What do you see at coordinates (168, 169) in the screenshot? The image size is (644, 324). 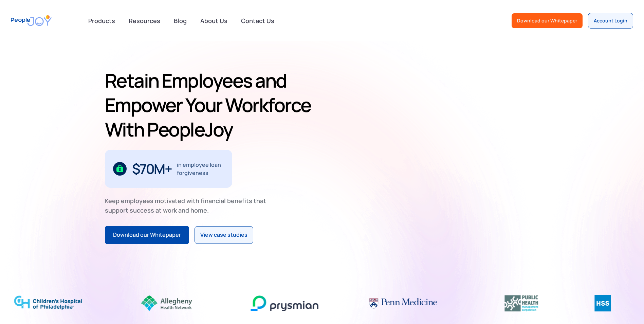 I see `div: 1 / 3` at bounding box center [168, 169].